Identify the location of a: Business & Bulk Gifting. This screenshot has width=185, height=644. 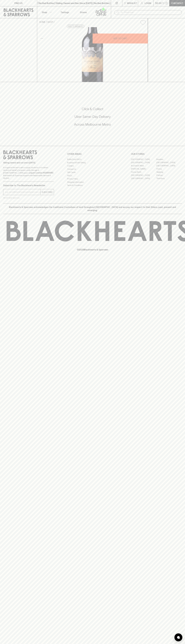
(92, 163).